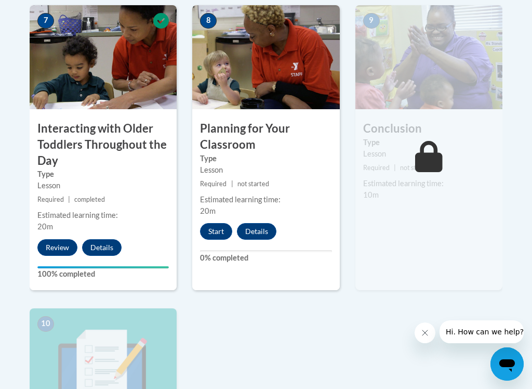 This screenshot has height=389, width=532. What do you see at coordinates (372, 21) in the screenshot?
I see `span: 9` at bounding box center [372, 21].